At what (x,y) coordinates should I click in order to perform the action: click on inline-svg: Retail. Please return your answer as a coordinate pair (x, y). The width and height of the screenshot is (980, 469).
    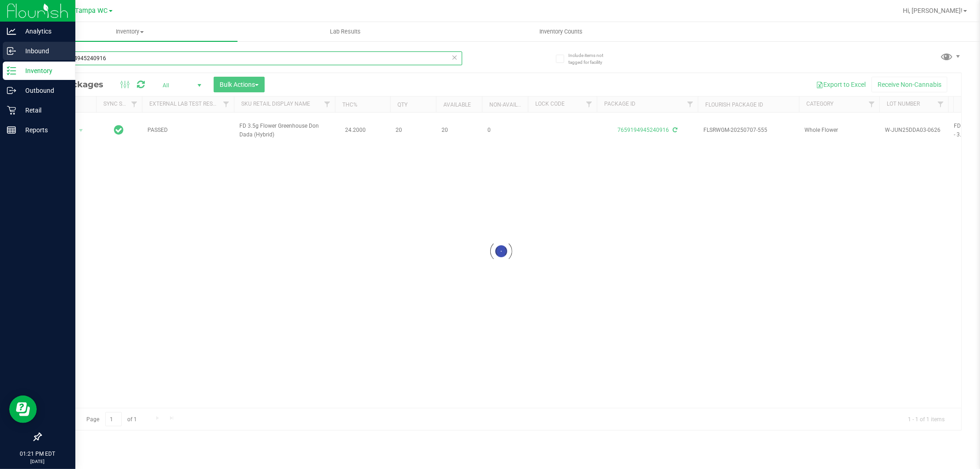
    Looking at the image, I should click on (11, 111).